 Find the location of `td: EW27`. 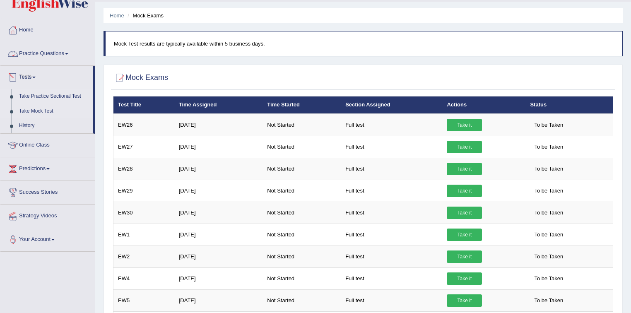

td: EW27 is located at coordinates (144, 147).